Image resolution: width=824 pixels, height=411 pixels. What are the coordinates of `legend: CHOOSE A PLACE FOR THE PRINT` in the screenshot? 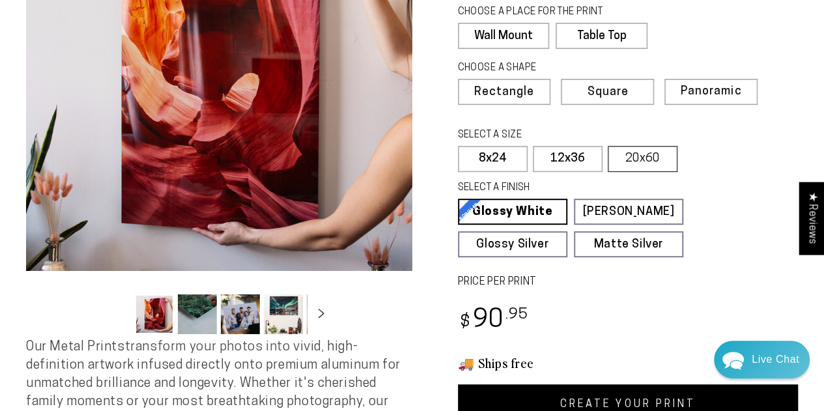 It's located at (547, 12).